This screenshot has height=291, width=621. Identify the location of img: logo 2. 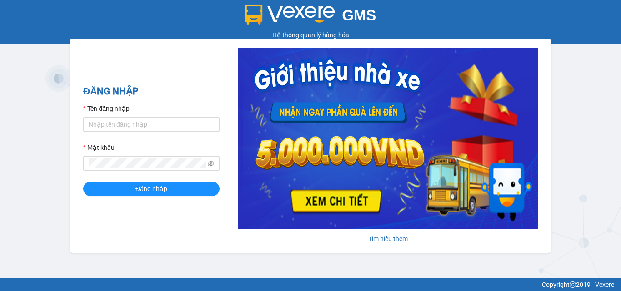
(290, 15).